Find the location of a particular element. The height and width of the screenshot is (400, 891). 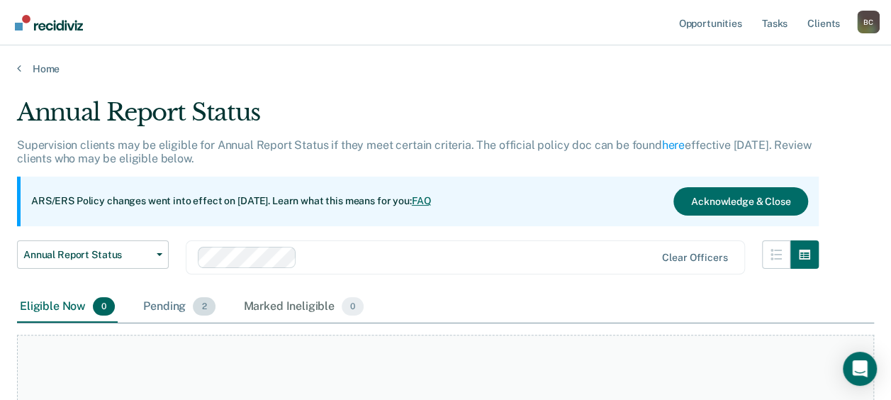

div: Marked Ineligible0 is located at coordinates (304, 307).